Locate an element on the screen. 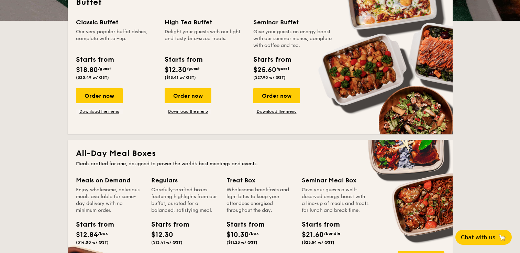 The width and height of the screenshot is (520, 253). span: ($11.23 w/ GST) is located at coordinates (242, 243).